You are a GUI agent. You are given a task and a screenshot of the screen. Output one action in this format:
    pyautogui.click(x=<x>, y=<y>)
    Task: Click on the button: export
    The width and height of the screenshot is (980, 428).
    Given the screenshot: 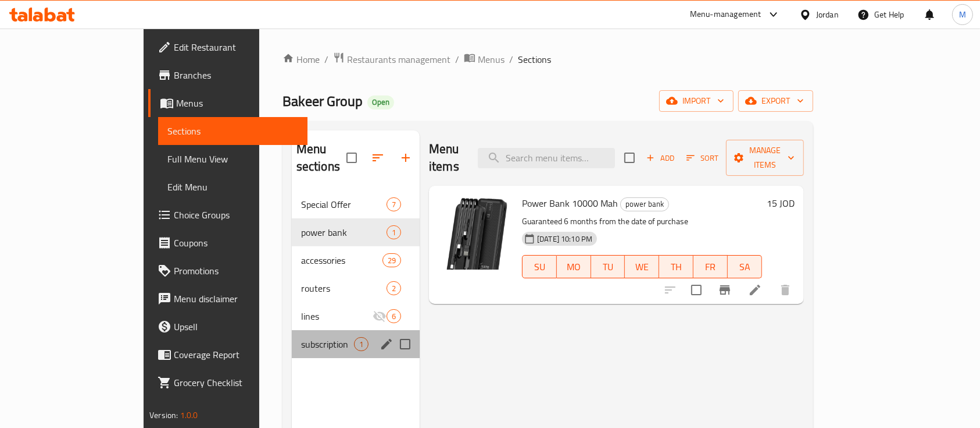 What is the action you would take?
    pyautogui.click(x=776, y=101)
    